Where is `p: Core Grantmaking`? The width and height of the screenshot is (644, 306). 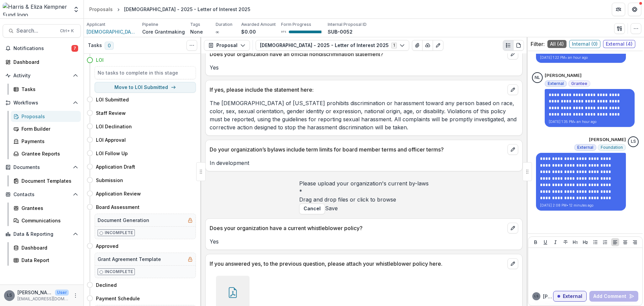 p: Core Grantmaking is located at coordinates (164, 31).